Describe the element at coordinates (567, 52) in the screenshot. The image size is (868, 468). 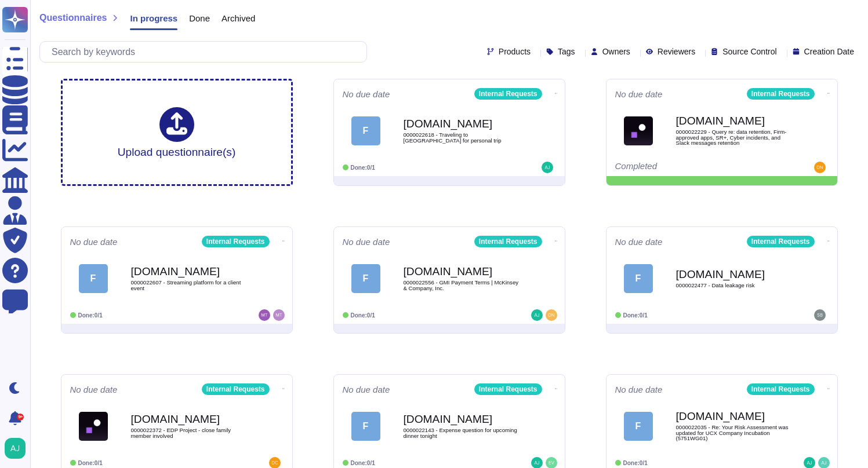
I see `span: Tags` at that location.